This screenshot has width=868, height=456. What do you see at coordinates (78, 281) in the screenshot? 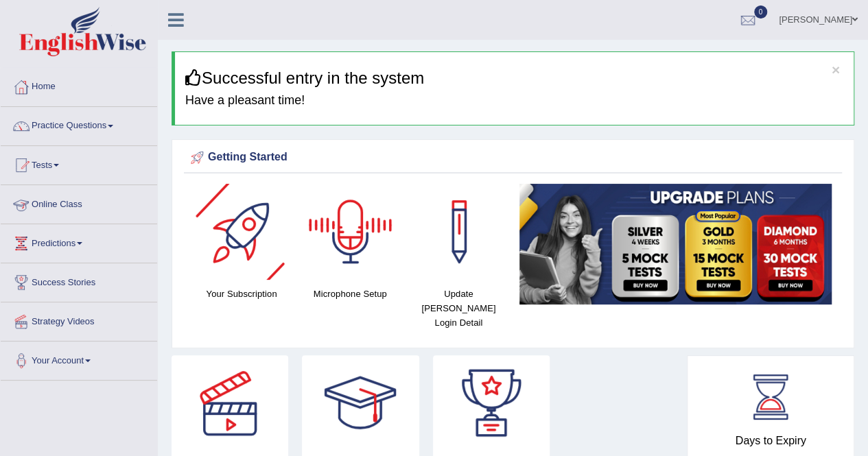
I see `a: Success Stories` at bounding box center [78, 281].